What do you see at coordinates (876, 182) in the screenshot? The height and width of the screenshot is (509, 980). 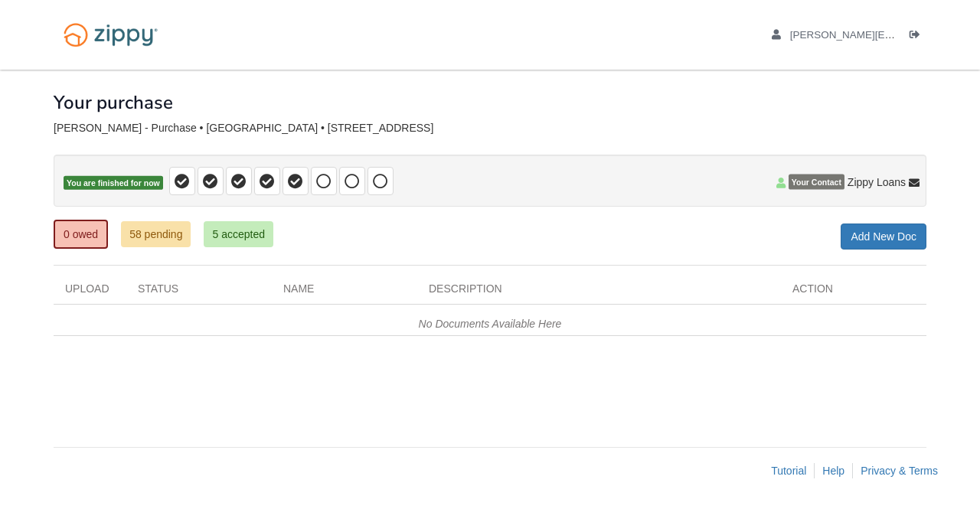 I see `span: Zippy Loans` at bounding box center [876, 182].